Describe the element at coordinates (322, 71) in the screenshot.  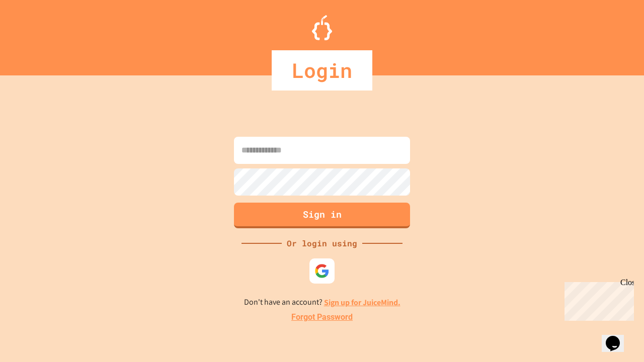
I see `div: Login` at that location.